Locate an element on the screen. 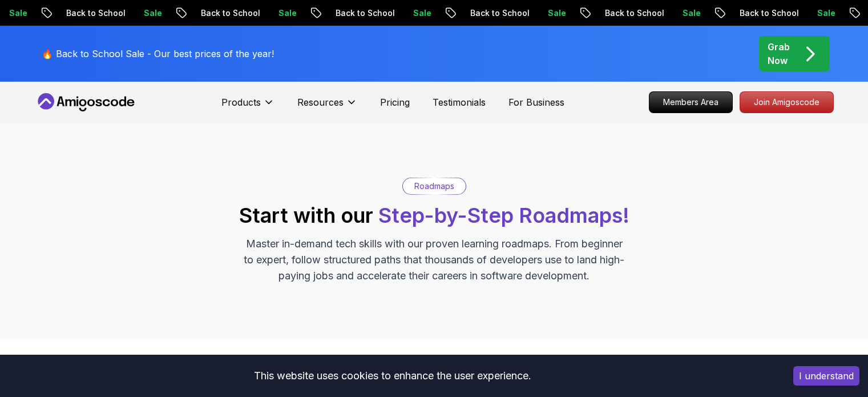 The image size is (868, 397). p: Members Area is located at coordinates (690, 102).